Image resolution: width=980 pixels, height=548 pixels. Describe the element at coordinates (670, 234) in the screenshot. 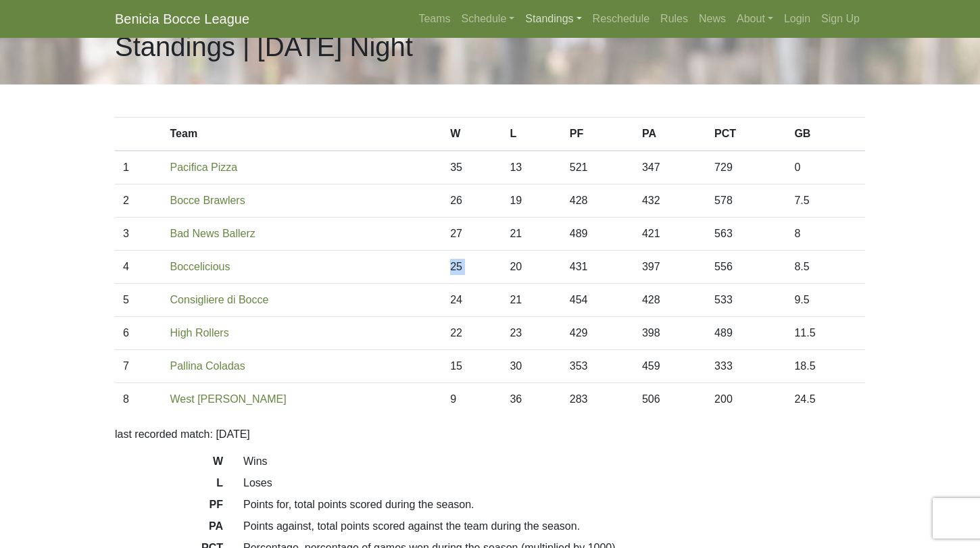

I see `td: 421` at that location.